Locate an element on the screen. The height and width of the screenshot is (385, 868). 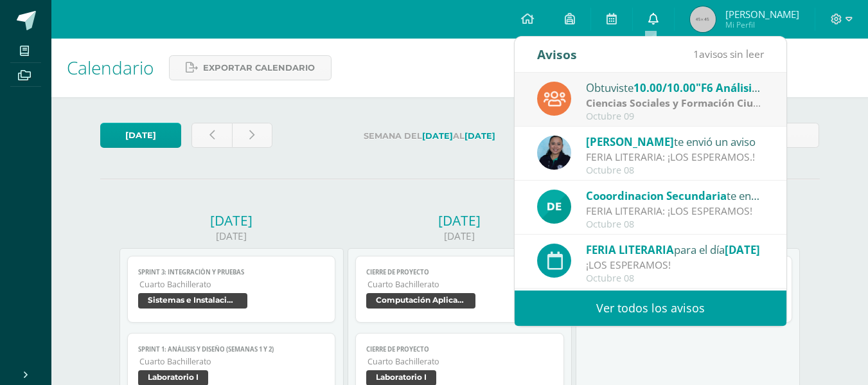
div: ¡LOS ESPERAMOS! is located at coordinates (675, 265).